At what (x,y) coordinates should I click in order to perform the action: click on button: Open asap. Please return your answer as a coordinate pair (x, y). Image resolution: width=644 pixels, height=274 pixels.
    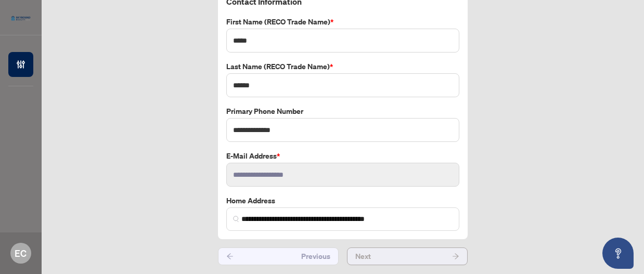
    Looking at the image, I should click on (618, 253).